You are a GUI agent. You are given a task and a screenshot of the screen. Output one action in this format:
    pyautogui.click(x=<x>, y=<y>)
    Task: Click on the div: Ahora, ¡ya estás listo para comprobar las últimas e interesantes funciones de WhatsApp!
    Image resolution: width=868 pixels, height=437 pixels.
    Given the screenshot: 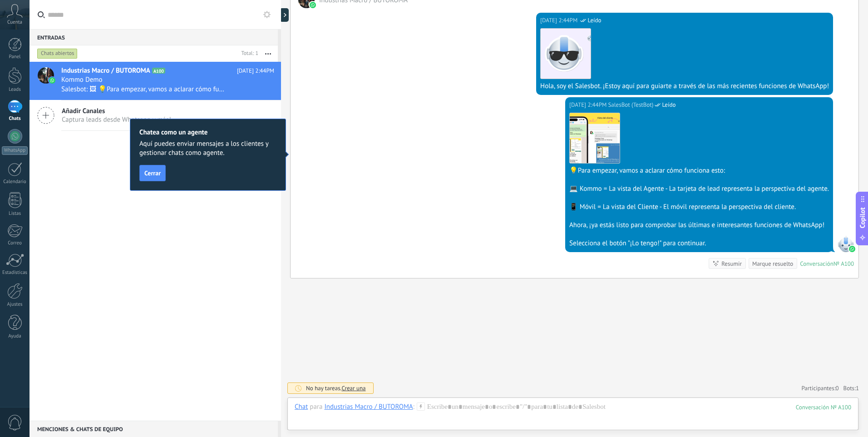 What is the action you would take?
    pyautogui.click(x=700, y=225)
    